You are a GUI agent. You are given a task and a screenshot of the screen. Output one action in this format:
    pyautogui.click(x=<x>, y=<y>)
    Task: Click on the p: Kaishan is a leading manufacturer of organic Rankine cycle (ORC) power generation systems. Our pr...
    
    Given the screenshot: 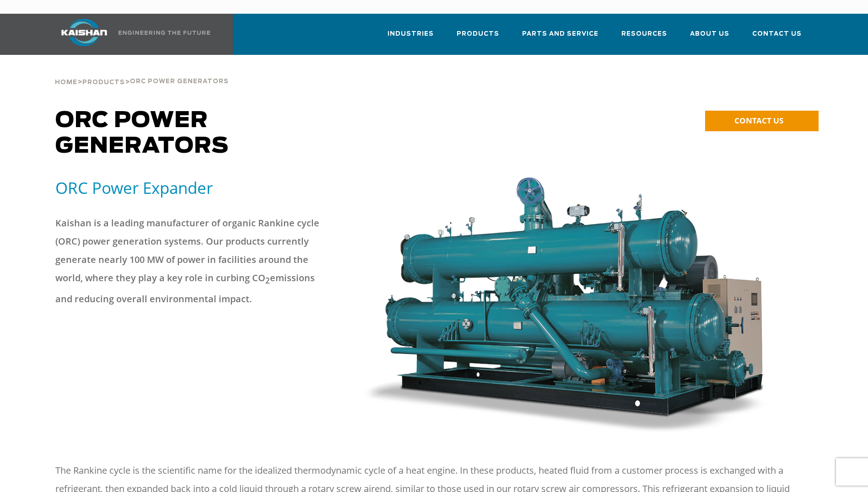 What is the action you would take?
    pyautogui.click(x=188, y=262)
    